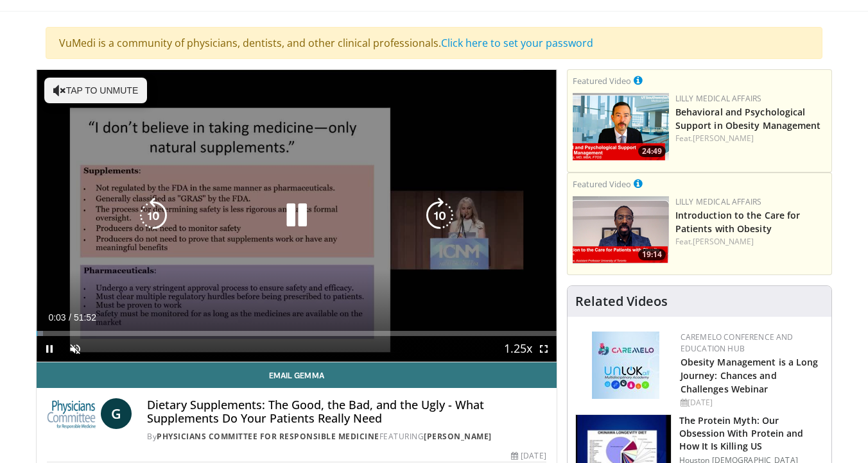  I want to click on span: 24:49, so click(652, 152).